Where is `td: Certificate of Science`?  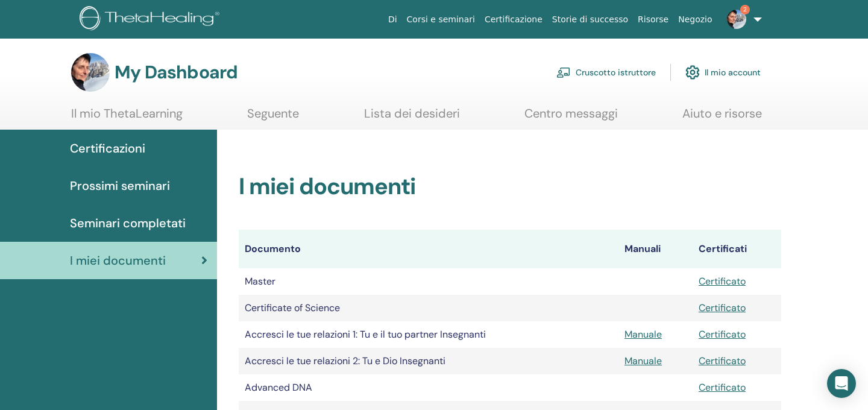
td: Certificate of Science is located at coordinates (428, 308).